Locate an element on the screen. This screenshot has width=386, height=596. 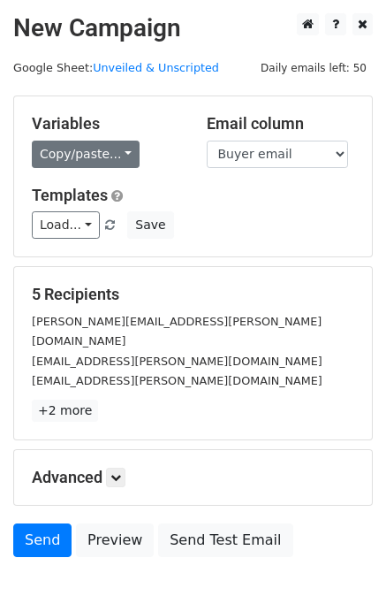
h5: Variables is located at coordinates (106, 124).